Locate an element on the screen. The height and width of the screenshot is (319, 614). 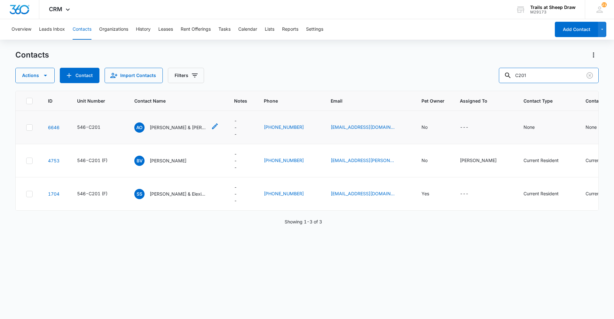
span: Contact Name is located at coordinates (172, 101).